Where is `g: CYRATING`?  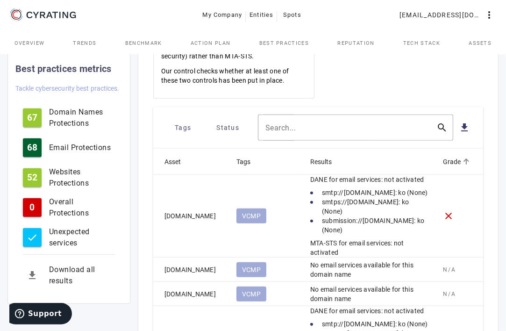
g: CYRATING is located at coordinates (51, 15).